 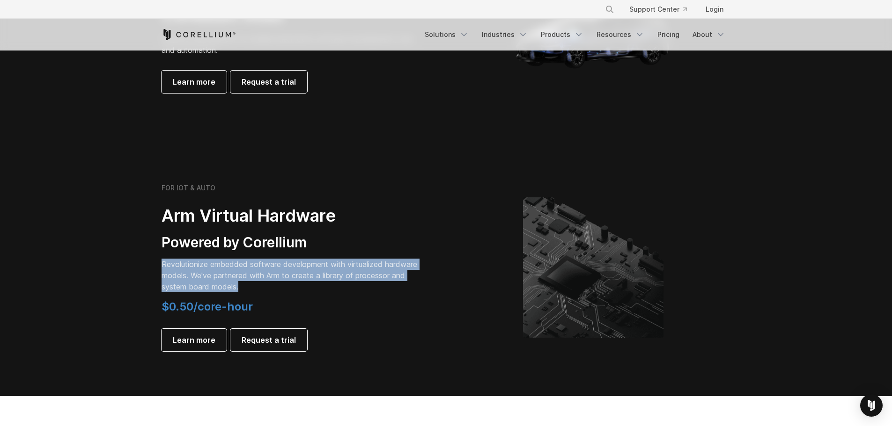 What do you see at coordinates (658, 9) in the screenshot?
I see `a: Support Center` at bounding box center [658, 9].